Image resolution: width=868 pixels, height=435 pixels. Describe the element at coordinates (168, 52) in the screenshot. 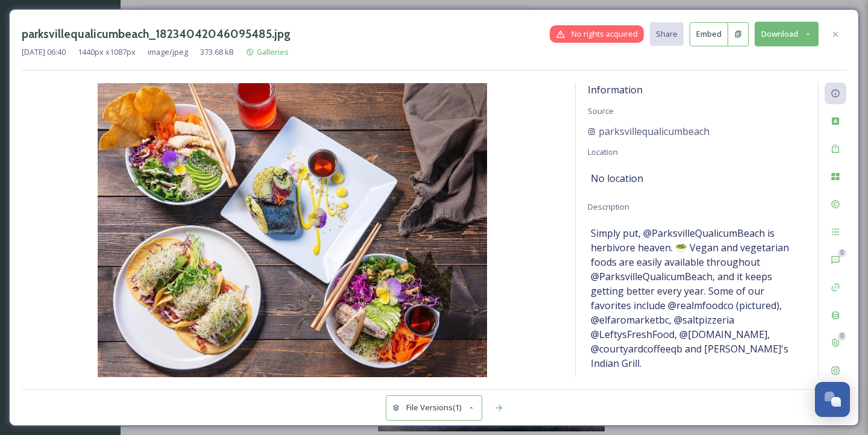

I see `span: image/jpeg` at that location.